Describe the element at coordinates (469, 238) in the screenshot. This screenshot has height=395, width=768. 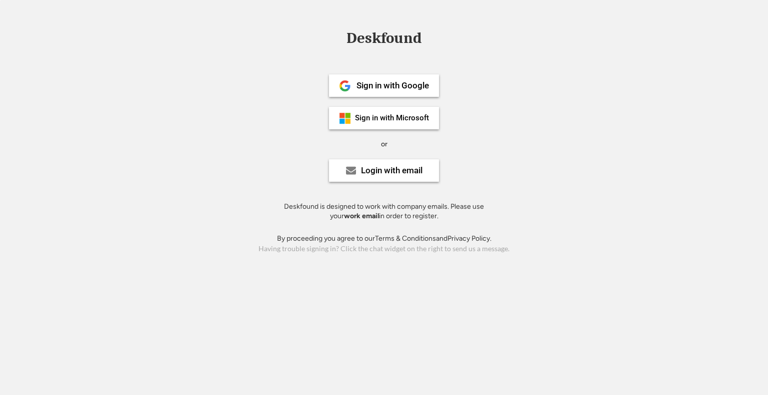
I see `a: Privacy Policy.` at that location.